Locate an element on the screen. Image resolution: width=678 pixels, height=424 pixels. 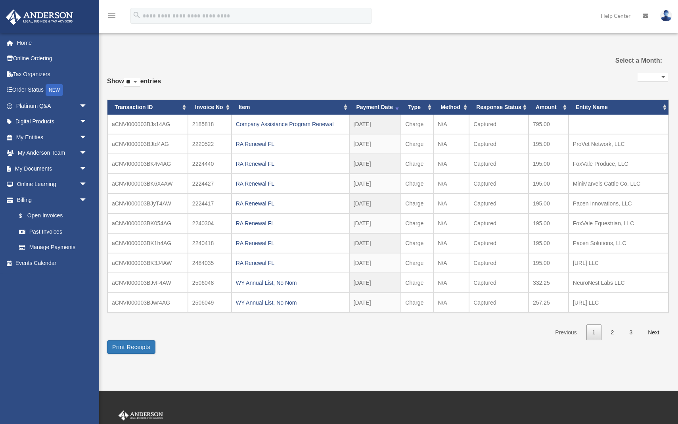
a: Manage Payments is located at coordinates (55, 247).